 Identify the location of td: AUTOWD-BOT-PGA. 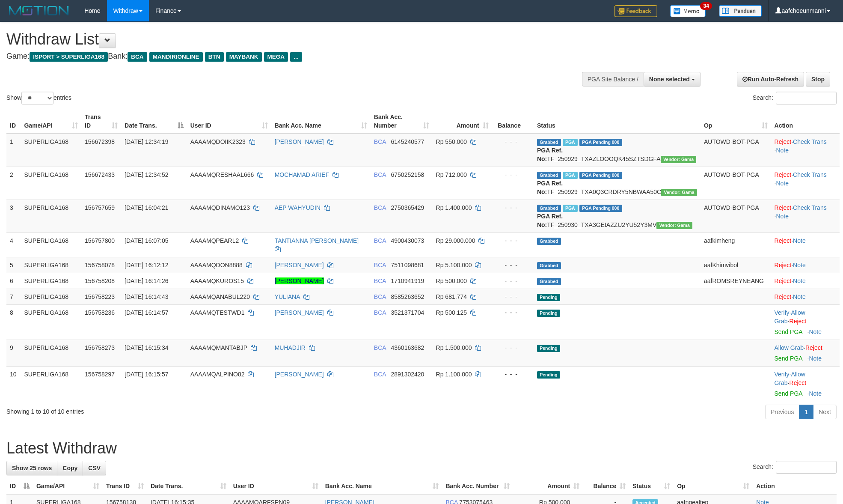
(736, 183).